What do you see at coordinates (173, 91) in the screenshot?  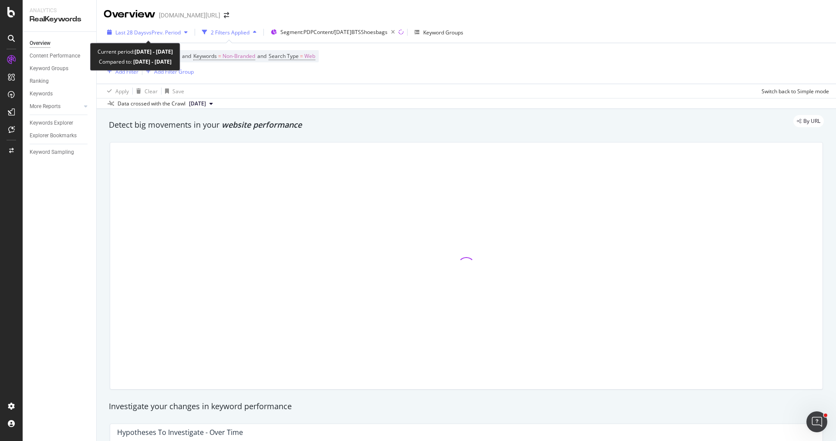 I see `button: Save` at bounding box center [173, 91].